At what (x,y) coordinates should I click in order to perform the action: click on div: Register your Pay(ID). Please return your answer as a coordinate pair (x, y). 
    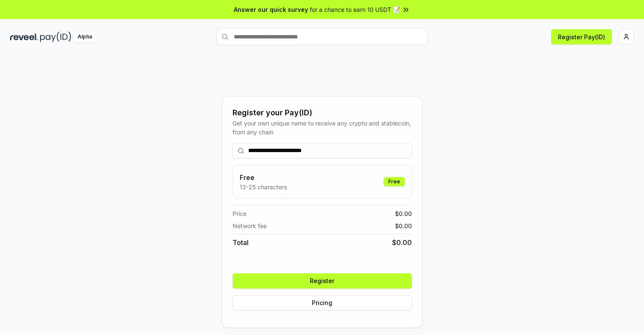
    Looking at the image, I should click on (322, 113).